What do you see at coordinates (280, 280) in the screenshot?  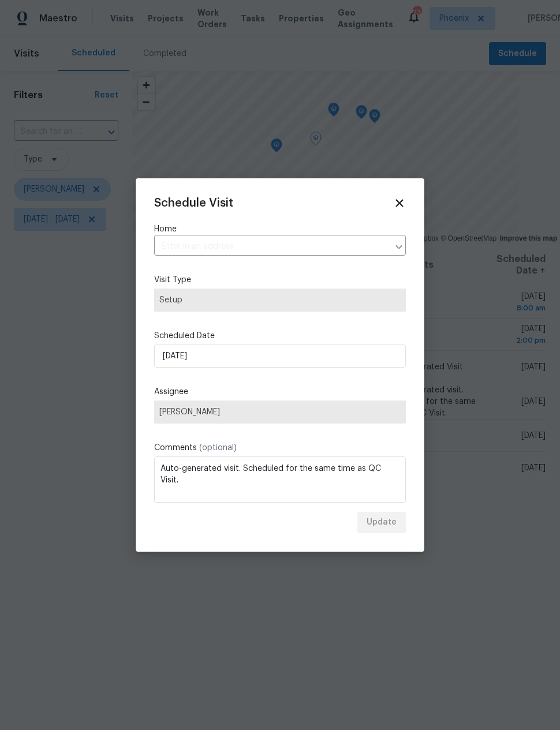 I see `label: Visit Type` at bounding box center [280, 280].